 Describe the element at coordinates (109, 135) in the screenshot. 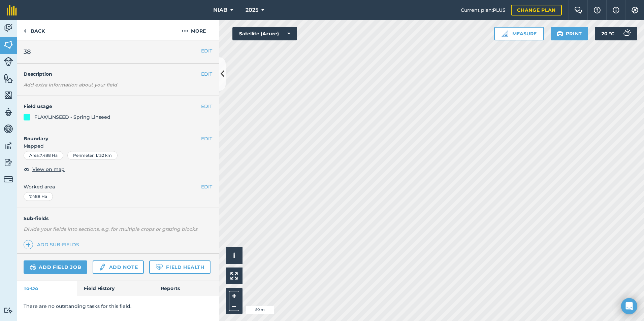

I see `h4: Boundary` at that location.